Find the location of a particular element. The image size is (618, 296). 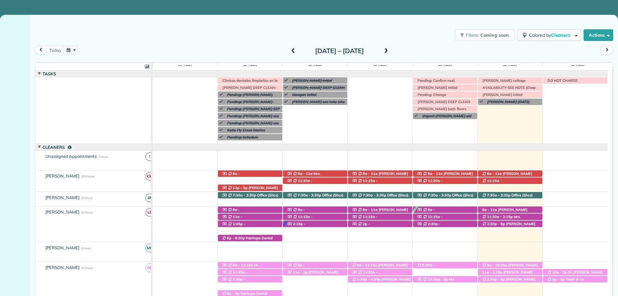

span: Colored by is located at coordinates (551, 35).